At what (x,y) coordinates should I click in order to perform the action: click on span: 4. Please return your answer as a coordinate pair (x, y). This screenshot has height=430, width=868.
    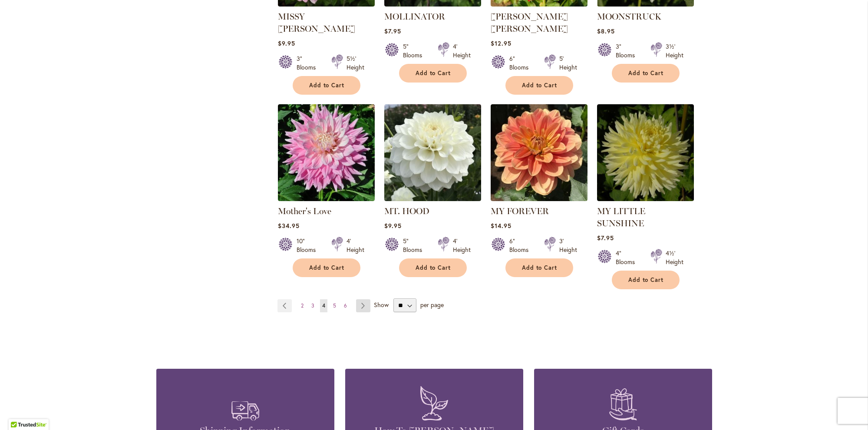
    Looking at the image, I should click on (323, 305).